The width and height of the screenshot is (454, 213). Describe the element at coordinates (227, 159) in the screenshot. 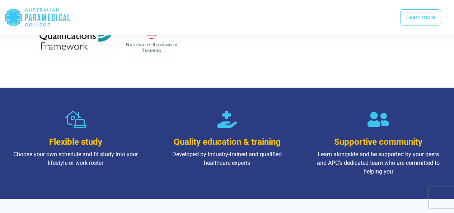

I see `p: Developed by industry-trained and qualified healthcare experts` at that location.